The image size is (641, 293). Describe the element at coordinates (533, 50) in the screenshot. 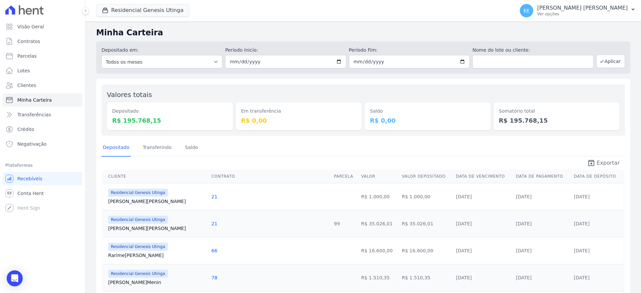

I see `label: Nome do lote ou cliente:` at that location.